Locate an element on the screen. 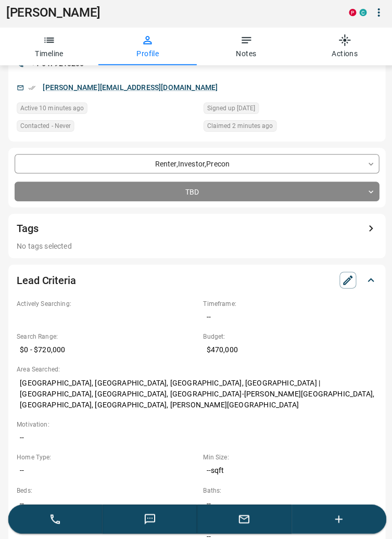 The image size is (392, 539). p: Min Size: is located at coordinates (292, 458).